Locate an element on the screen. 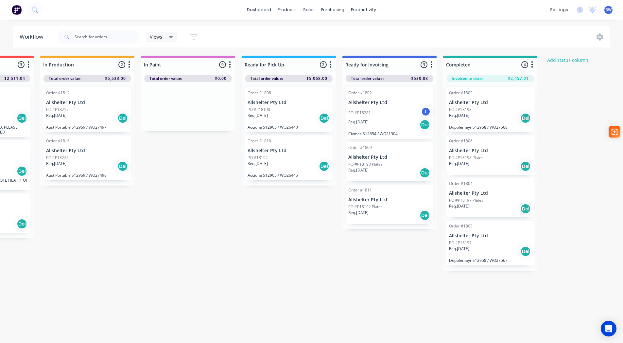 This screenshot has height=343, width=623. a: dashboard is located at coordinates (259, 10).